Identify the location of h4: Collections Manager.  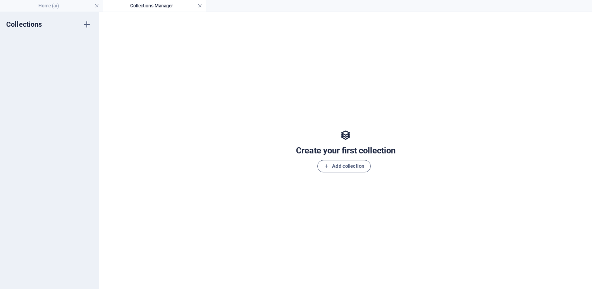
(155, 6).